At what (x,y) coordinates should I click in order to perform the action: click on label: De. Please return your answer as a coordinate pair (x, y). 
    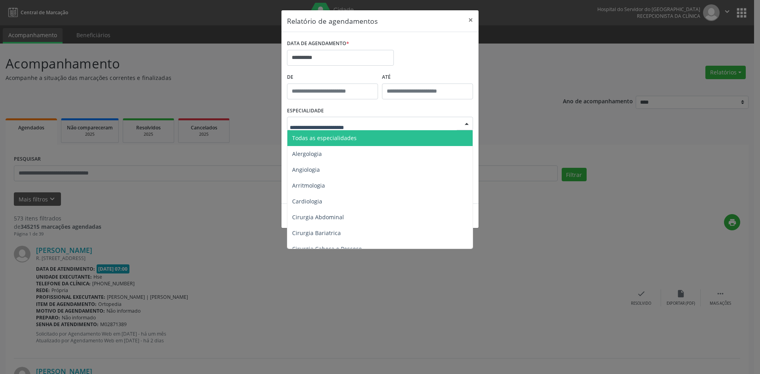
    Looking at the image, I should click on (333, 77).